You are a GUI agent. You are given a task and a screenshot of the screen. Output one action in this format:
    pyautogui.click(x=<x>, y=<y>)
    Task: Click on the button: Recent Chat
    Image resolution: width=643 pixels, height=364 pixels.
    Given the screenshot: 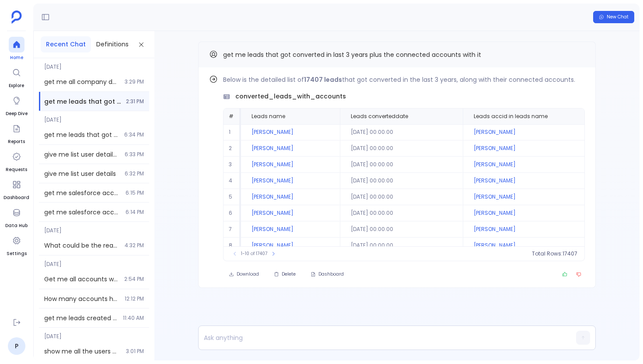 What is the action you would take?
    pyautogui.click(x=65, y=44)
    